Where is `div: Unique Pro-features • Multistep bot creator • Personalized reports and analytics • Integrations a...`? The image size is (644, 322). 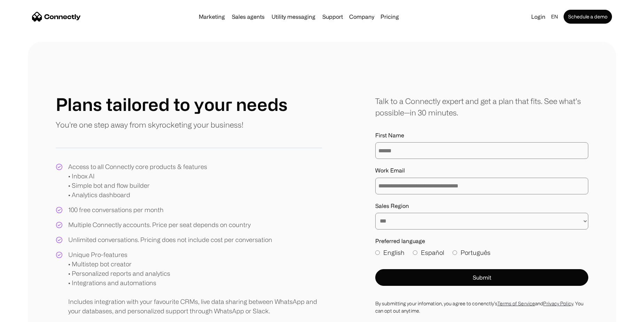
div: Unique Pro-features • Multistep bot creator • Personalized reports and analytics • Integrations a... is located at coordinates (195, 283).